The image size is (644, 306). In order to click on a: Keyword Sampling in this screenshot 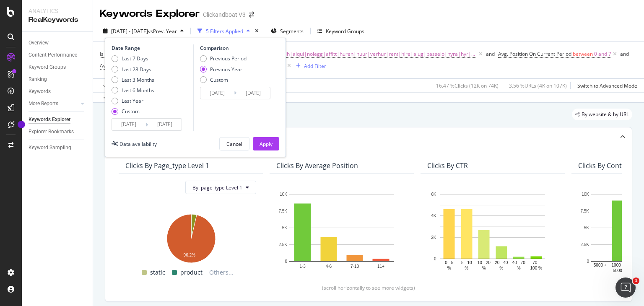, I will do `click(57, 147)`.